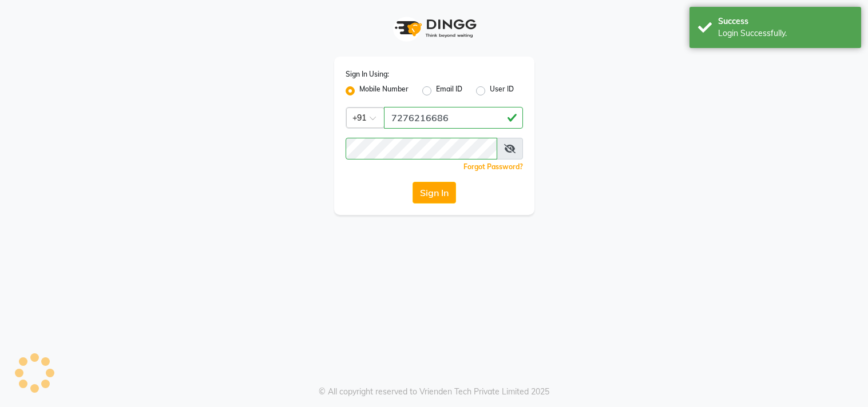 The height and width of the screenshot is (407, 868). Describe the element at coordinates (434, 28) in the screenshot. I see `img: logo1.svg` at that location.